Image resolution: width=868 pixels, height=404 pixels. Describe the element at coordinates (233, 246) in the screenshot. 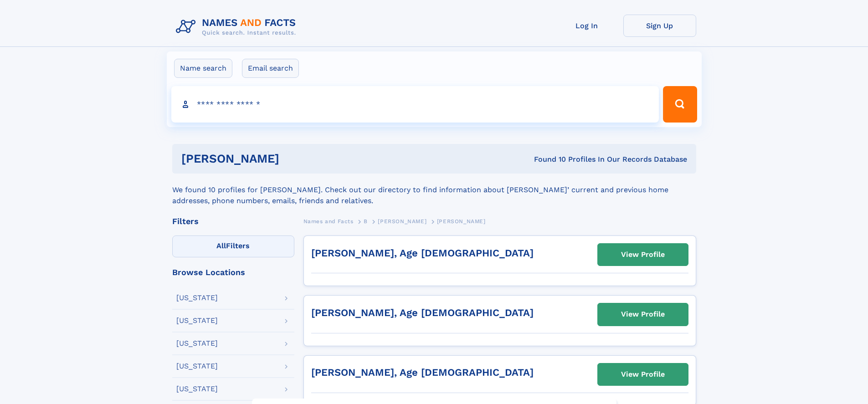

I see `label: Filters` at that location.